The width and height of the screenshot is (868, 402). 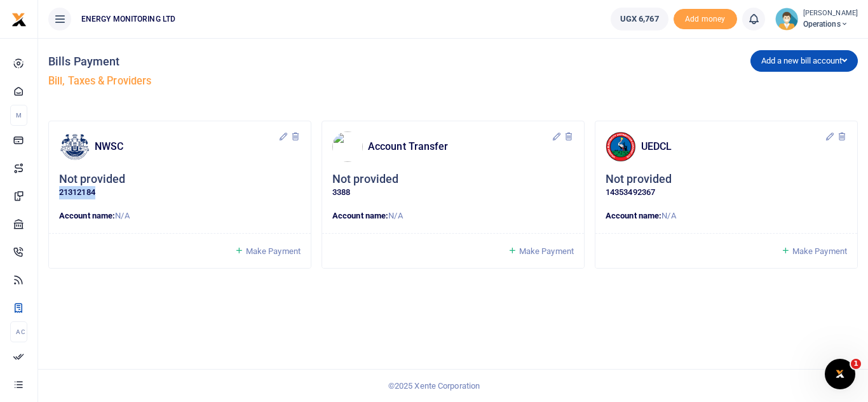 I want to click on h4: Bills Payment, so click(x=247, y=62).